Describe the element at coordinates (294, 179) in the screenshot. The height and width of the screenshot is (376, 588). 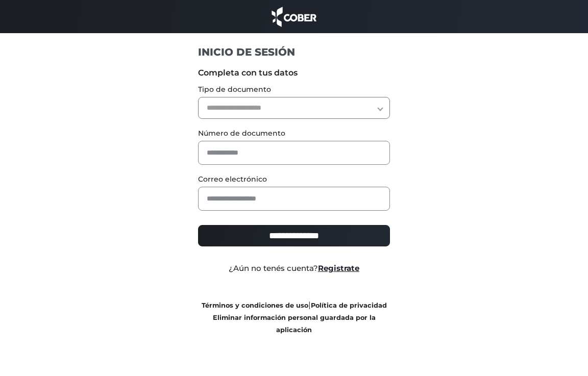
I see `label: Correo electrónico` at that location.